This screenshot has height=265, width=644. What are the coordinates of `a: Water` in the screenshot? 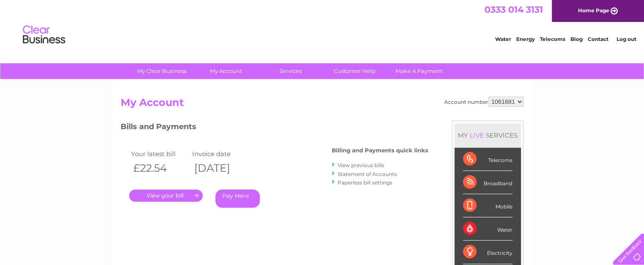 It's located at (503, 39).